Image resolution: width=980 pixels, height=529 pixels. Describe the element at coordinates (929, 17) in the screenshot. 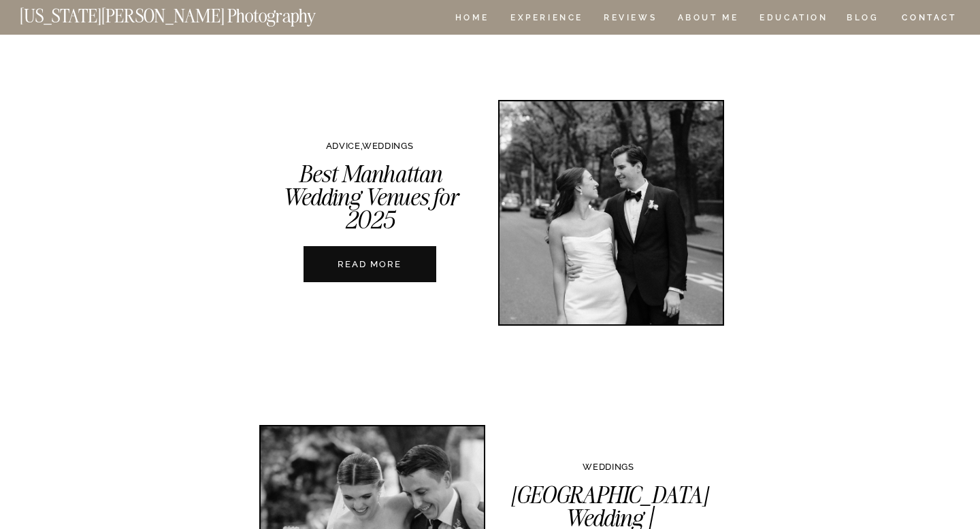

I see `a: CONTACT` at that location.